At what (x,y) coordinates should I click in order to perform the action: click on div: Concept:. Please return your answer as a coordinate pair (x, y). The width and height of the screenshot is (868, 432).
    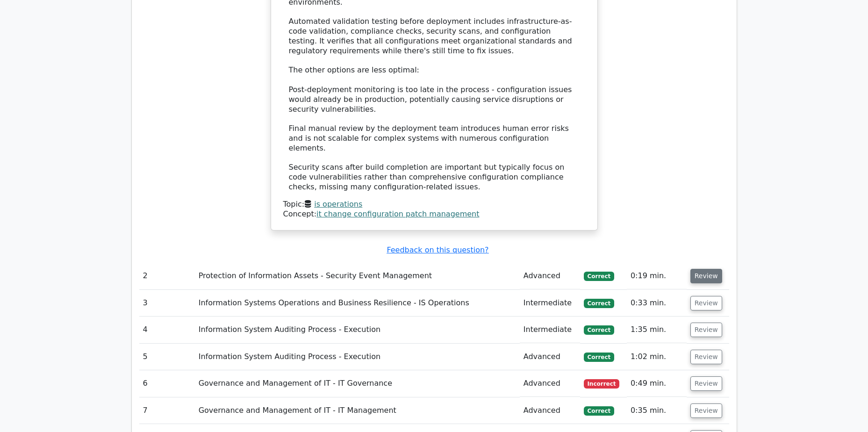
    Looking at the image, I should click on (434, 214).